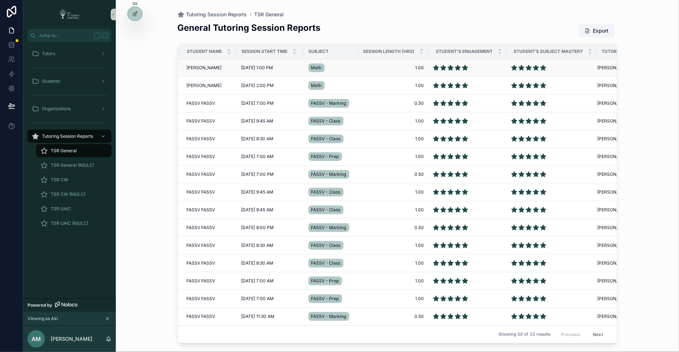 This screenshot has height=352, width=679. Describe the element at coordinates (319, 51) in the screenshot. I see `span: Subject` at that location.